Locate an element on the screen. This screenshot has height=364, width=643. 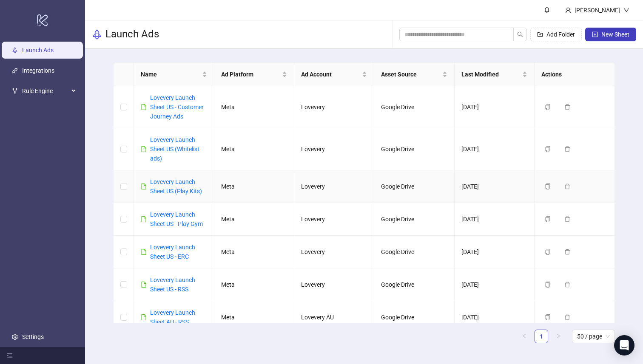
div: Open Intercom Messenger is located at coordinates (624, 345).